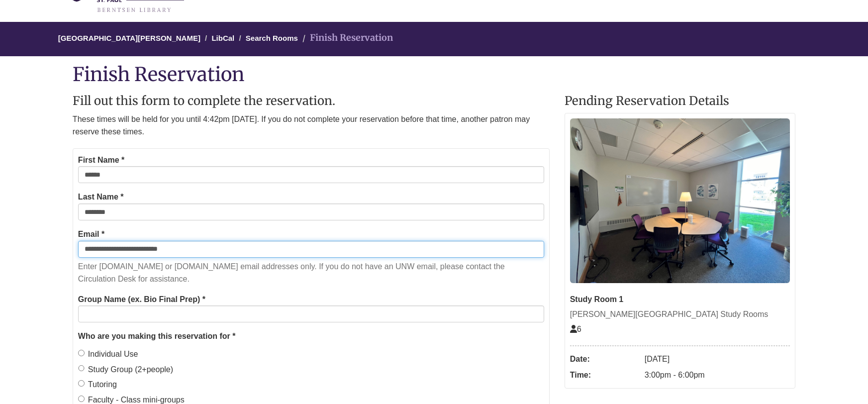 Image resolution: width=868 pixels, height=404 pixels. Describe the element at coordinates (605, 375) in the screenshot. I see `dt: Time:` at that location.